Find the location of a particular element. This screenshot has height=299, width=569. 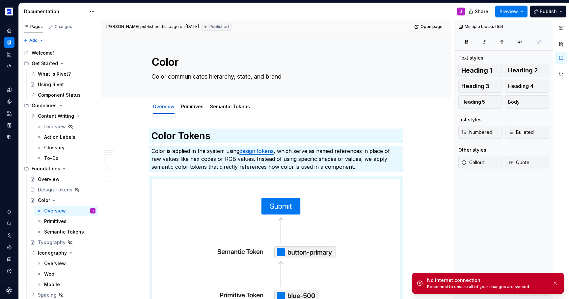

div: To-Do is located at coordinates (51, 158).